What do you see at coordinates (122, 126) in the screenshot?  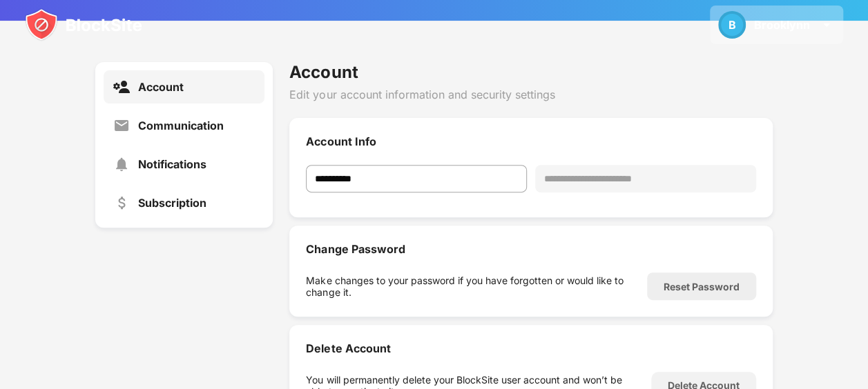 I see `img: settings-communication.svg` at bounding box center [122, 126].